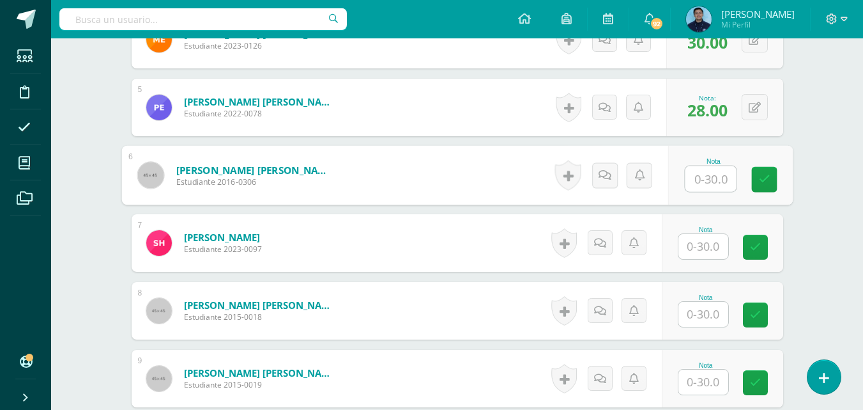 The width and height of the screenshot is (863, 410). I want to click on input: Busca un usuario..., so click(203, 19).